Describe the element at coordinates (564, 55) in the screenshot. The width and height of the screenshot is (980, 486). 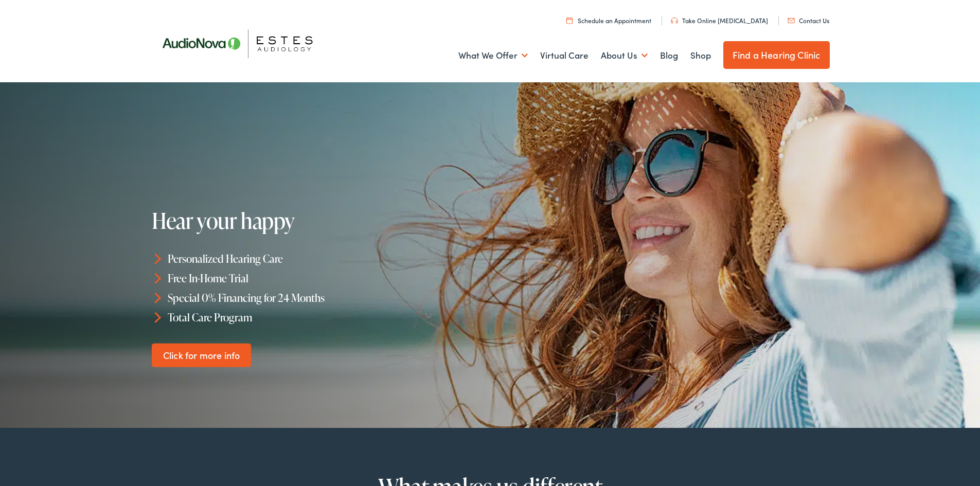
I see `a: Virtual Care` at that location.